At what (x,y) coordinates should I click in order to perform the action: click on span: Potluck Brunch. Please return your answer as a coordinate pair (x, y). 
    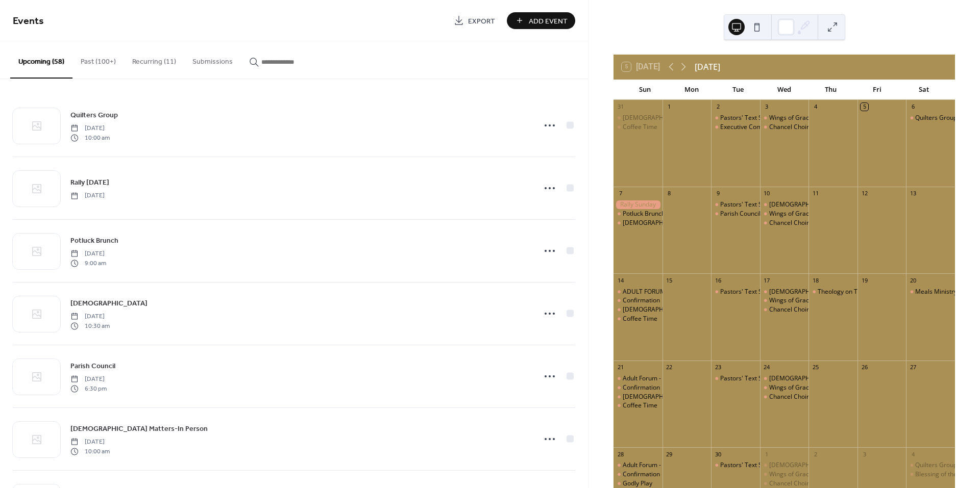
    Looking at the image, I should click on (94, 241).